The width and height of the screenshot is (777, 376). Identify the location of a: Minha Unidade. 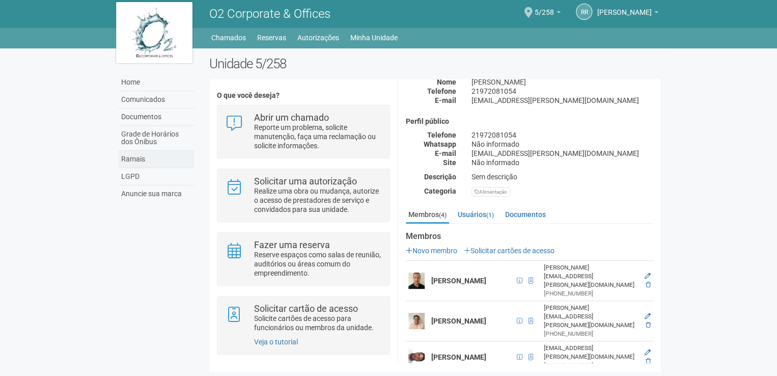
(374, 38).